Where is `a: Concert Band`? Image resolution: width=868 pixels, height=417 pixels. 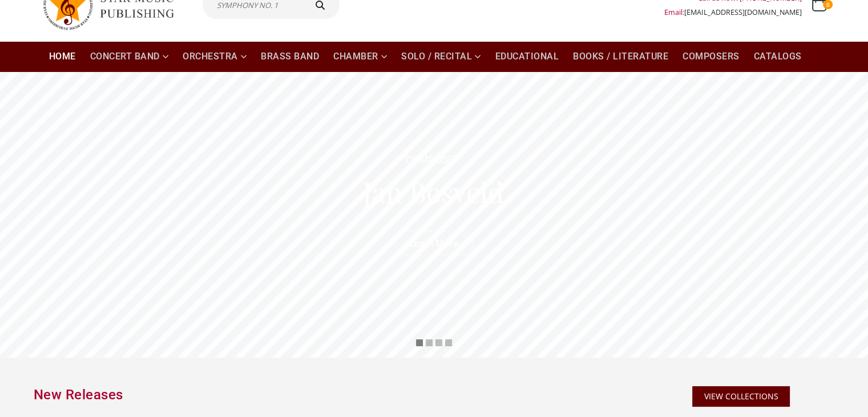
a: Concert Band is located at coordinates (130, 56).